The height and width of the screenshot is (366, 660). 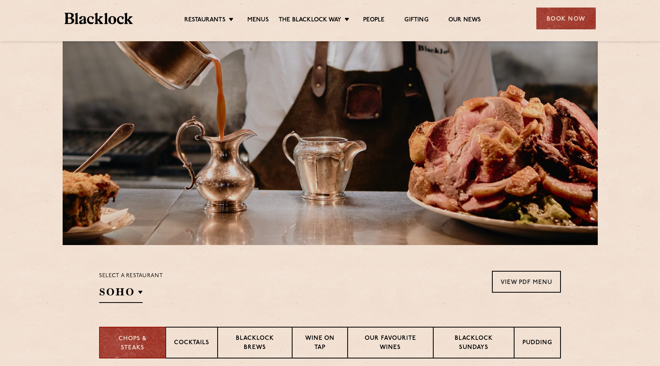 What do you see at coordinates (310, 21) in the screenshot?
I see `a: The Blacklock Way` at bounding box center [310, 21].